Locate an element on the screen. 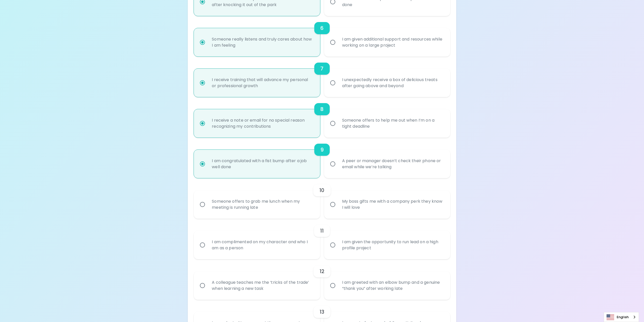 This screenshot has width=644, height=322. div: A colleague teaches me the ‘tricks of the trade’ when learning a new task is located at coordinates (262, 285).